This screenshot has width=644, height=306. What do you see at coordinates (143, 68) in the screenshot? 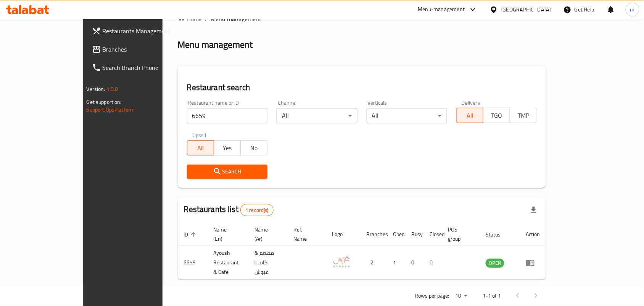
I see `span: Search Branch Phone` at bounding box center [143, 68].